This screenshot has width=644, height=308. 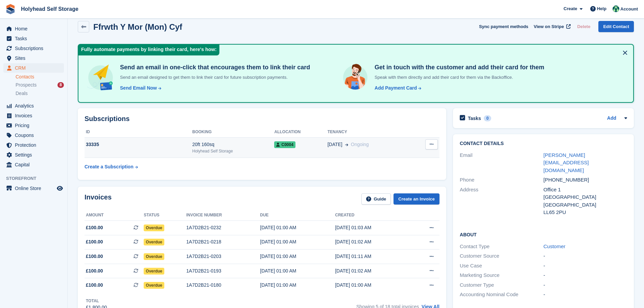 I want to click on a: Customer, so click(x=555, y=246).